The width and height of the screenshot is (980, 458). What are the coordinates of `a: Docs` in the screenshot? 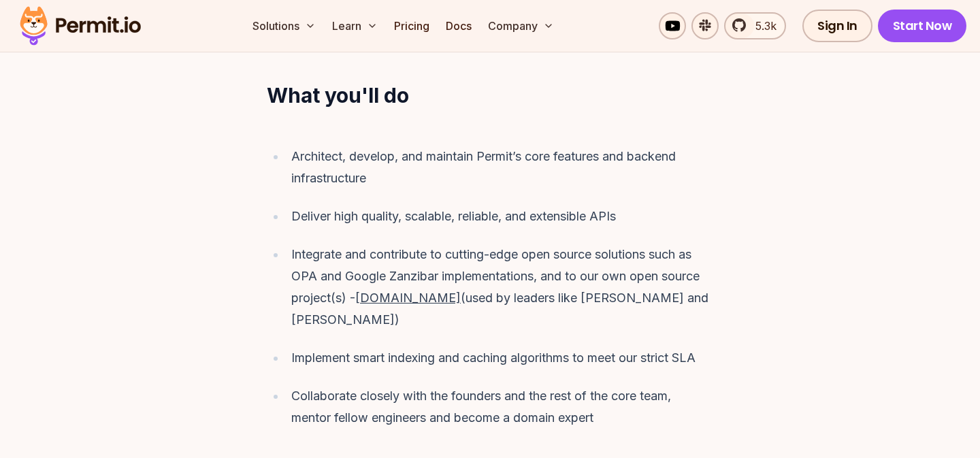 It's located at (459, 26).